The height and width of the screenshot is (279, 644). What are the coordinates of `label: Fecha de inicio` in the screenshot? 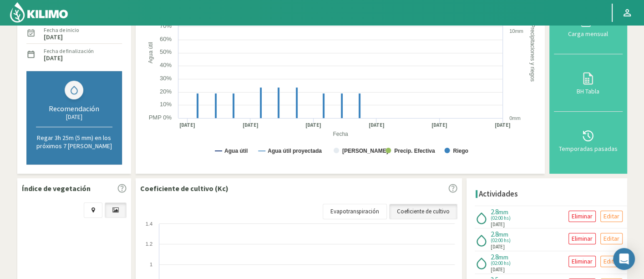 It's located at (61, 30).